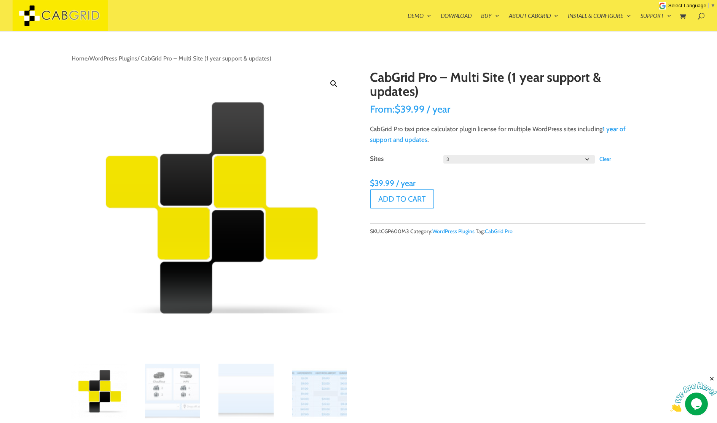  What do you see at coordinates (246, 391) in the screenshot?
I see `img: CabGrid Pro - Multi Site (1 year support & updates) - Image 3` at bounding box center [246, 391].